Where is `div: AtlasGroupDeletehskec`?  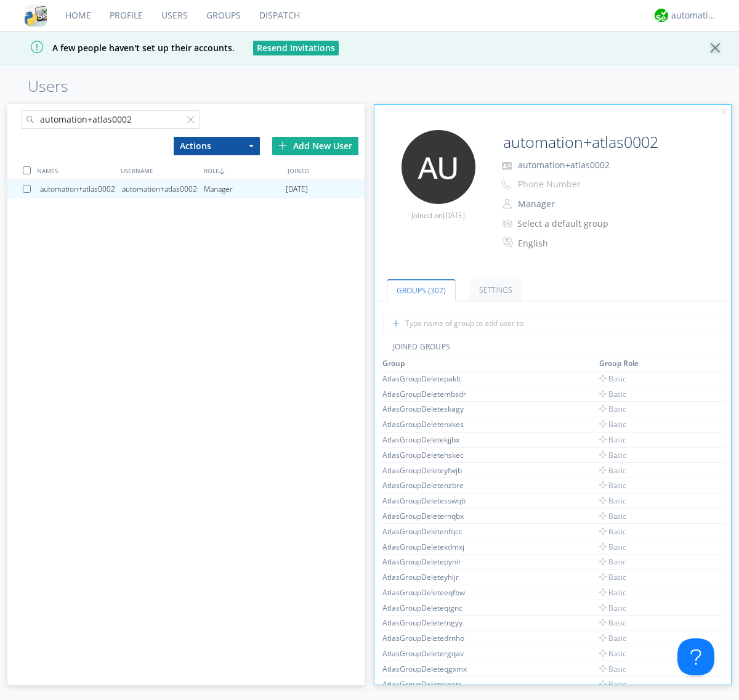 div: AtlasGroupDeletehskec is located at coordinates (429, 455).